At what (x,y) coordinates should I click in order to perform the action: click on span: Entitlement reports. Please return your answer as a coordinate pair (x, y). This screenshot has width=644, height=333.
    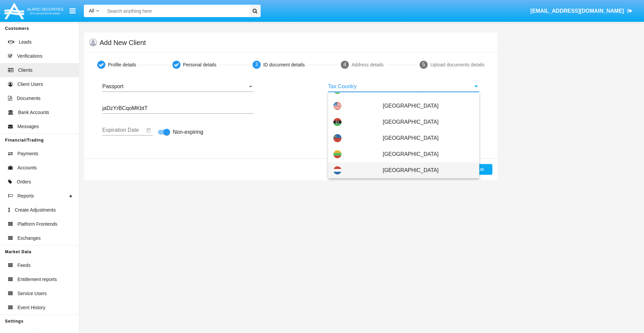
    Looking at the image, I should click on (37, 279).